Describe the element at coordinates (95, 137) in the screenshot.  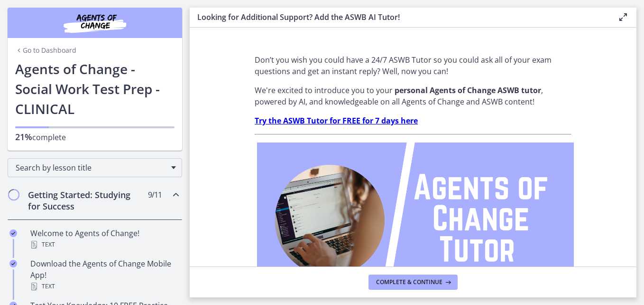
I see `p: complete` at that location.